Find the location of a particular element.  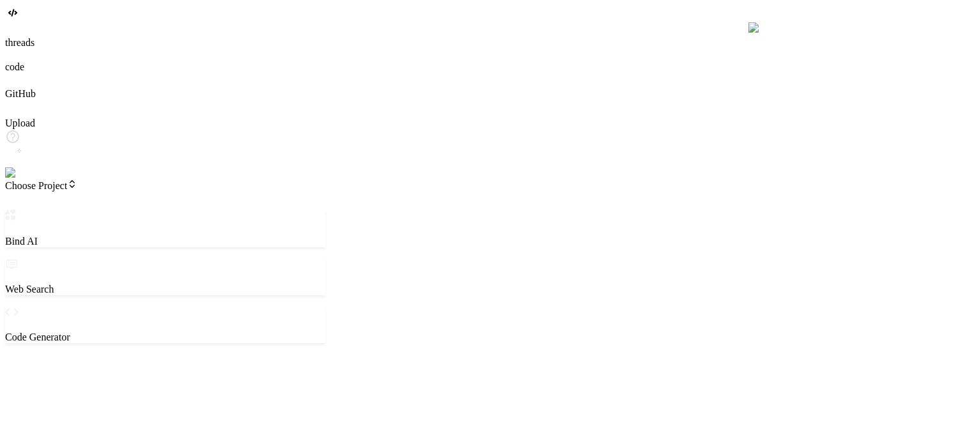

label: code is located at coordinates (15, 66).